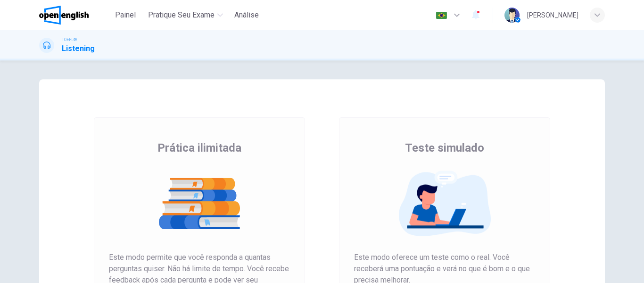  What do you see at coordinates (126, 15) in the screenshot?
I see `span: Painel` at bounding box center [126, 15].